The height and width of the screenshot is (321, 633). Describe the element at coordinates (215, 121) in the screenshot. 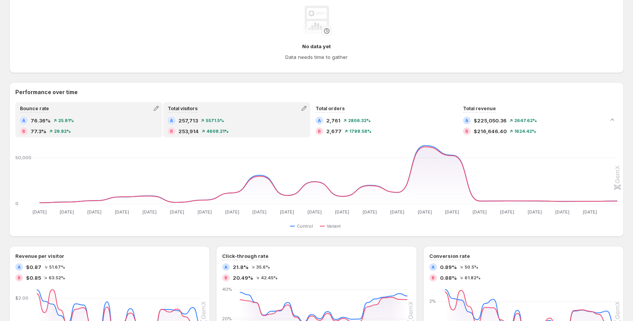

I see `span: 5571.5%` at that location.